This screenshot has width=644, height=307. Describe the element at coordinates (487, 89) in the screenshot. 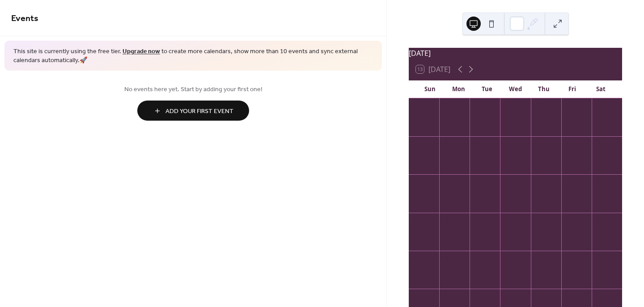

I see `div: Tue` at that location.